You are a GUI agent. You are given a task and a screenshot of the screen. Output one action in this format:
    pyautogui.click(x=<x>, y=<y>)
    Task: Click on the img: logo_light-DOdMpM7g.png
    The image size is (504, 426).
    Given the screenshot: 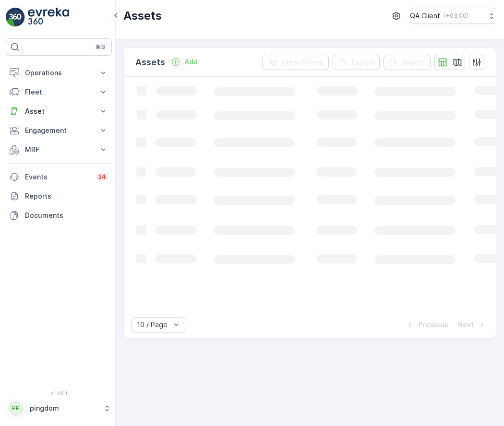 What is the action you would take?
    pyautogui.click(x=49, y=17)
    